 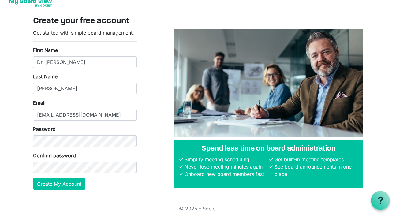 What do you see at coordinates (45, 77) in the screenshot?
I see `label: Last Name` at bounding box center [45, 77].